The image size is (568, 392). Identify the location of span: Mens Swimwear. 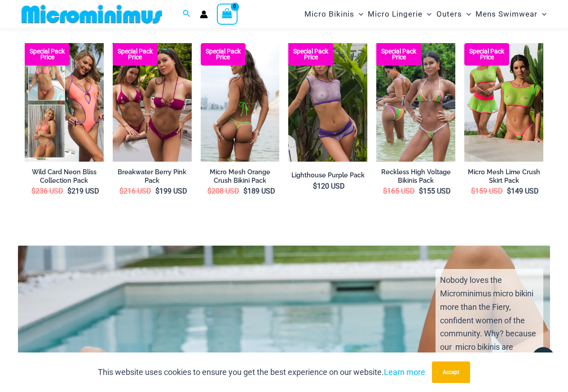
(507, 14).